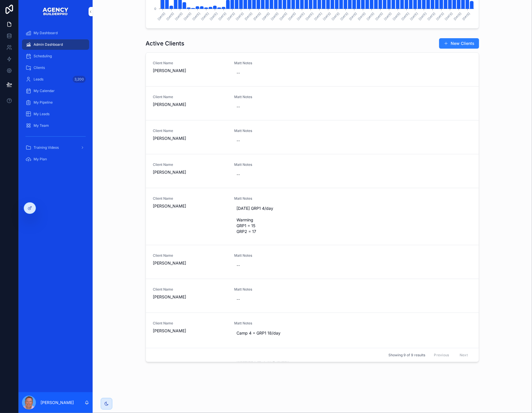 This screenshot has height=413, width=532. Describe the element at coordinates (55, 159) in the screenshot. I see `a: My Plan` at that location.